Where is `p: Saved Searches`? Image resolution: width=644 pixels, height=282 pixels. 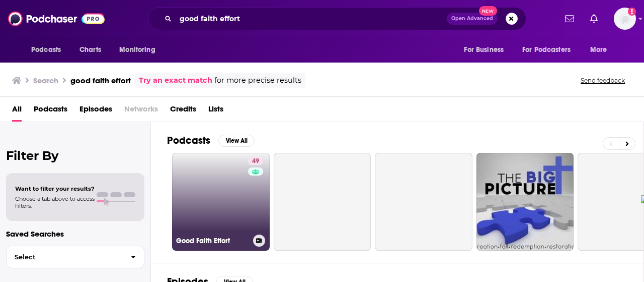
p: Saved Searches is located at coordinates (75, 234).